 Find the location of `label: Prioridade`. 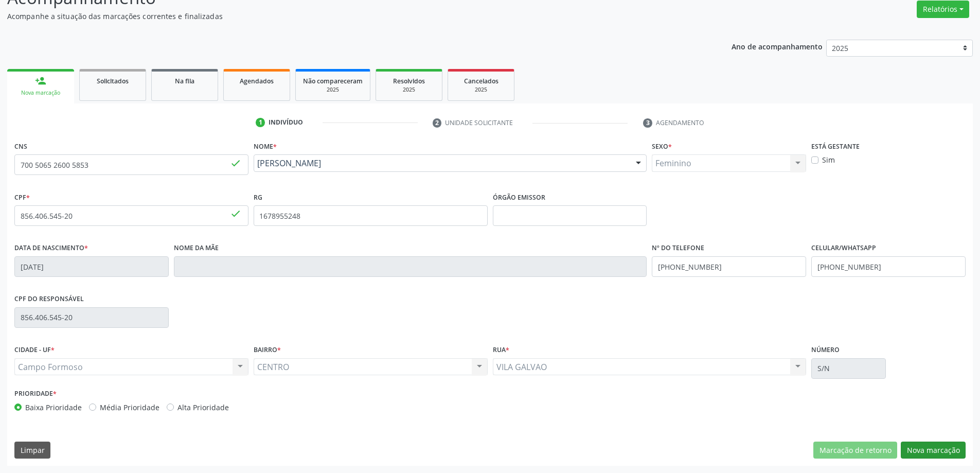

label: Prioridade is located at coordinates (35, 393).